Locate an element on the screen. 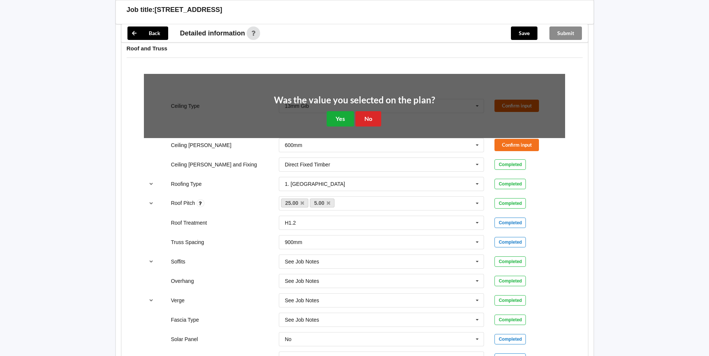 The image size is (709, 356). label: Fascia Type is located at coordinates (185, 320).